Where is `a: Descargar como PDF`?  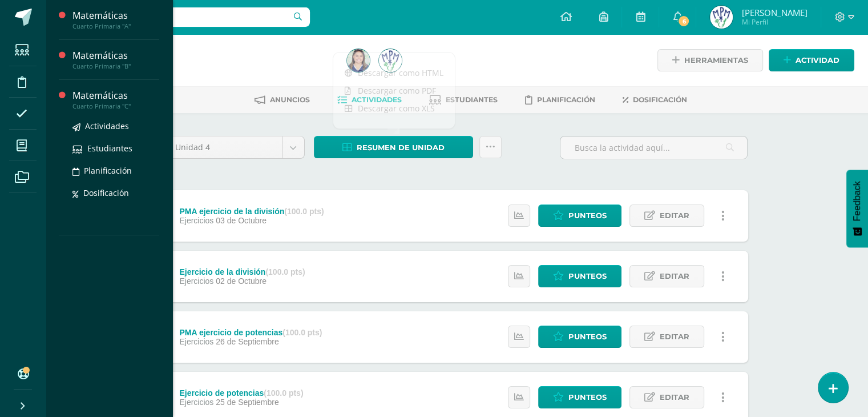 a: Descargar como PDF is located at coordinates (394, 90).